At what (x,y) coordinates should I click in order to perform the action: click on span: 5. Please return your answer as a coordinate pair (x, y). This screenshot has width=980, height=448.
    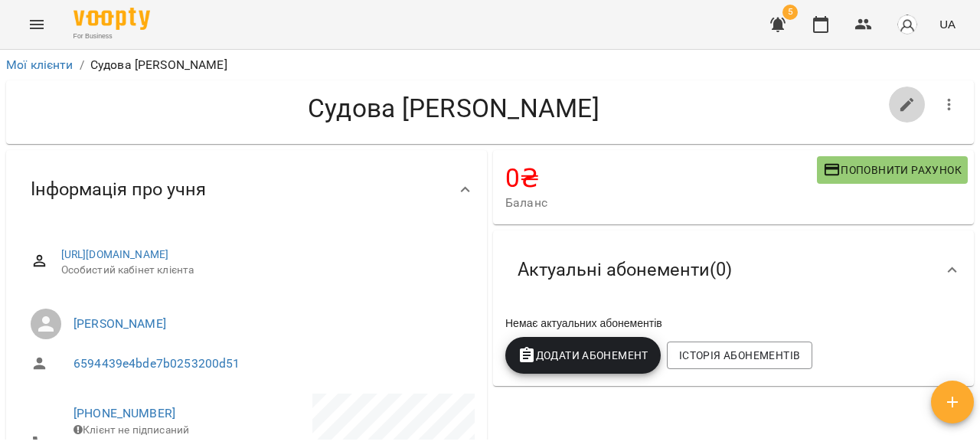
    Looking at the image, I should click on (790, 13).